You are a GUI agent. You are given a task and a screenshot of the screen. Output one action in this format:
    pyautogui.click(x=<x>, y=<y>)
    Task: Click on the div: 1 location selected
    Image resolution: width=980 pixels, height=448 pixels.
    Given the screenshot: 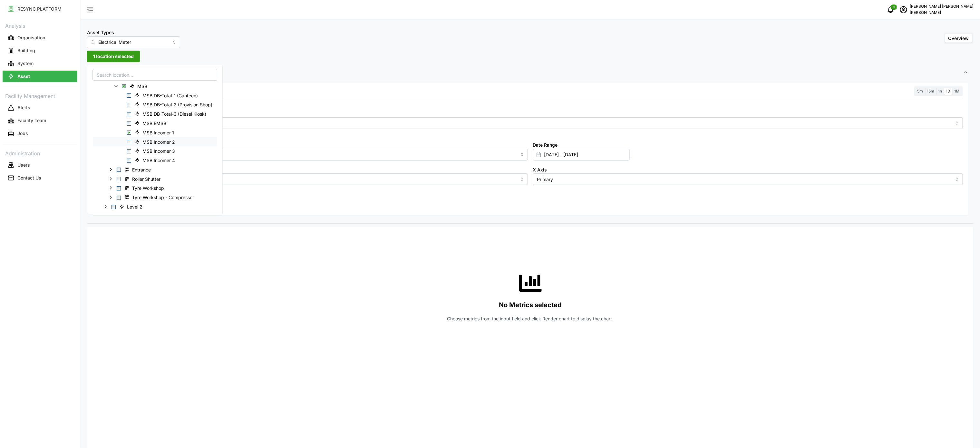 What is the action you would take?
    pyautogui.click(x=155, y=140)
    